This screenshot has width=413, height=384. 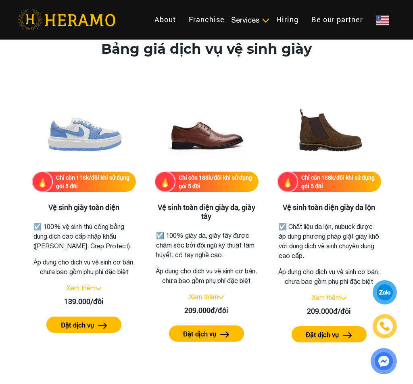 I want to click on div: 139.000/đôi, so click(x=84, y=301).